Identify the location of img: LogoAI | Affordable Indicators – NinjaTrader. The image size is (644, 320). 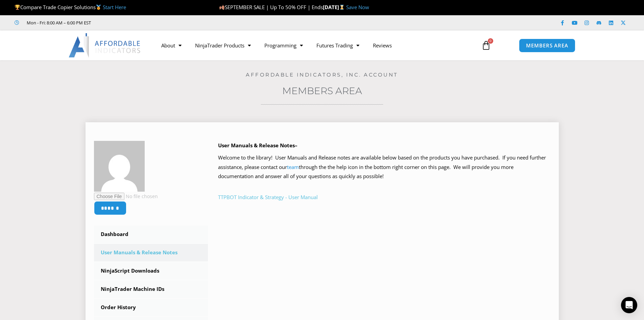
(105, 45).